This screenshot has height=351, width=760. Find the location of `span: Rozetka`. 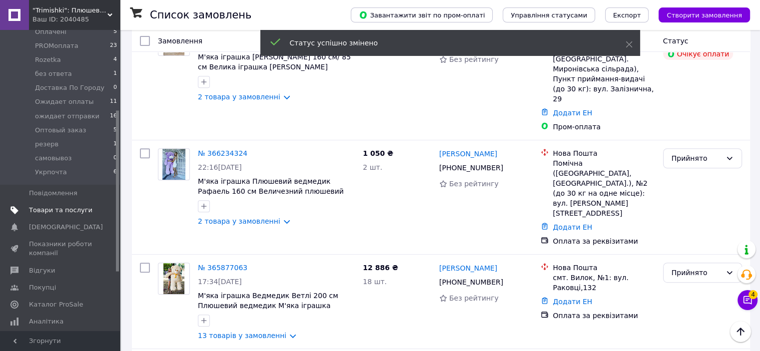

span: Rozetka is located at coordinates (48, 60).